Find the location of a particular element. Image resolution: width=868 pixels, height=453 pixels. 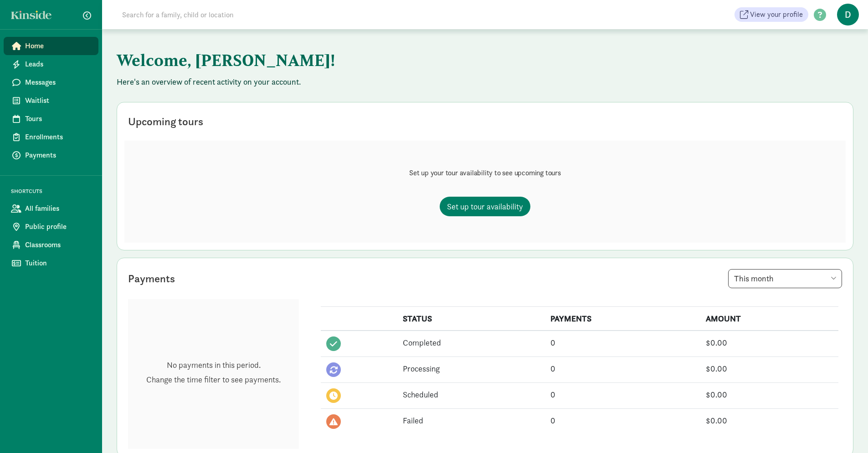

span: Messages is located at coordinates (58, 82).